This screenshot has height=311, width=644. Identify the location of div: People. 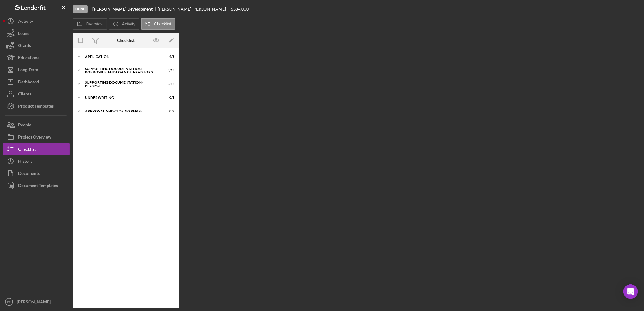
(25, 125).